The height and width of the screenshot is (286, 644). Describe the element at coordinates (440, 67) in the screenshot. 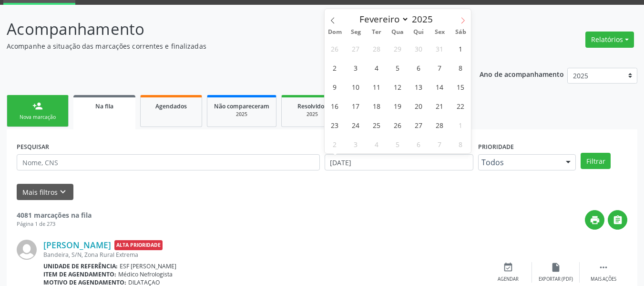

I see `span: Fevereiro 7, 2025` at that location.